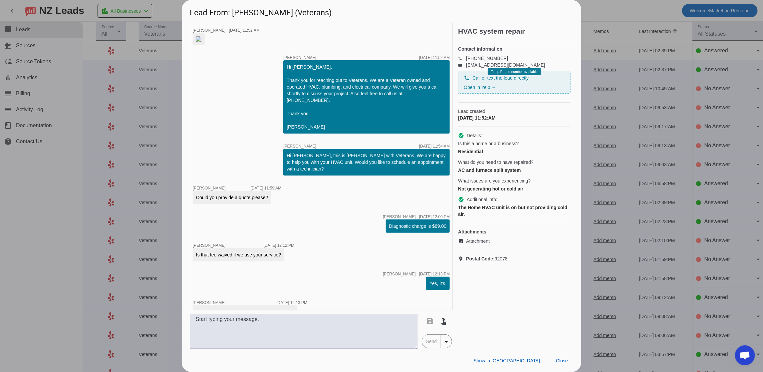 This screenshot has height=372, width=763. What do you see at coordinates (562, 360) in the screenshot?
I see `button: Close` at bounding box center [562, 360].